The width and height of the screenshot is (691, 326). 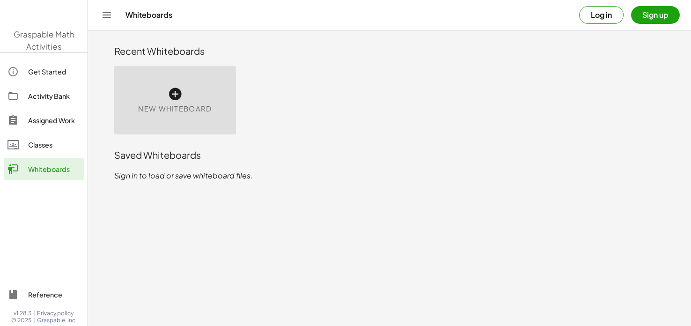 I want to click on a: Assigned Work, so click(x=44, y=120).